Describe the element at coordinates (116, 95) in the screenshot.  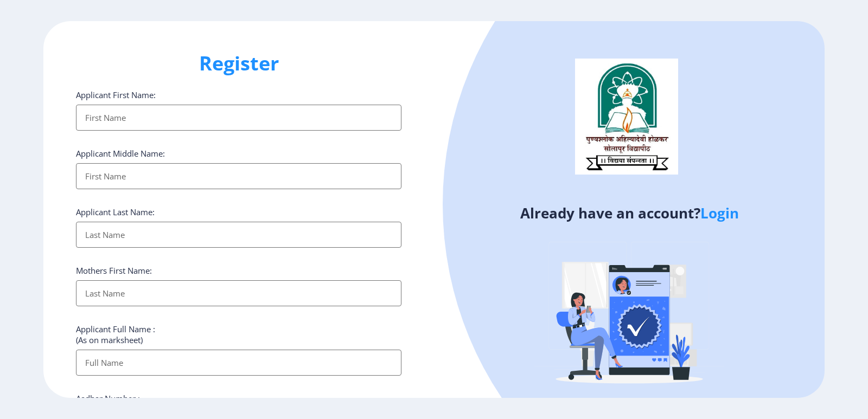
I see `label: Applicant First Name:` at that location.